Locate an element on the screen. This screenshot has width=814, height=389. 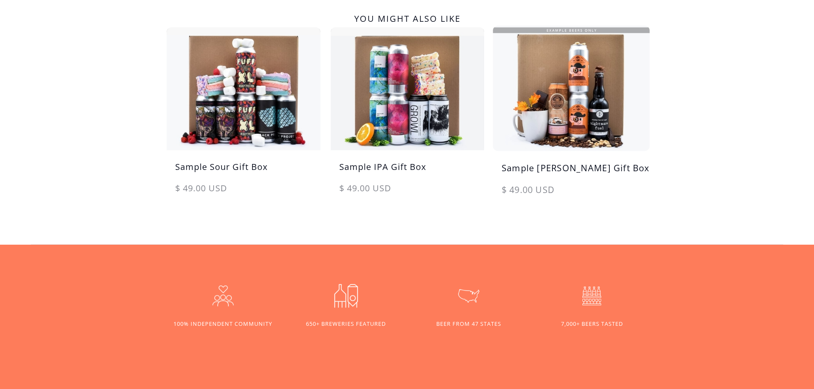
div: BEER FROM 47 STATES is located at coordinates (469, 324).